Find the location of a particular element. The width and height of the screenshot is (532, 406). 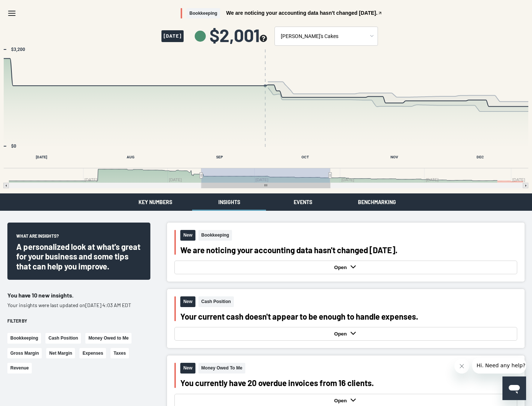

text: OCT is located at coordinates (305, 157).